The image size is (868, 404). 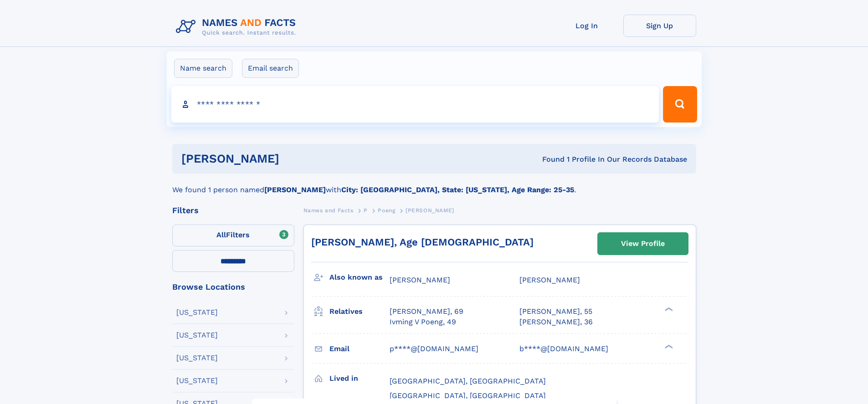 I want to click on label: Email search, so click(x=270, y=69).